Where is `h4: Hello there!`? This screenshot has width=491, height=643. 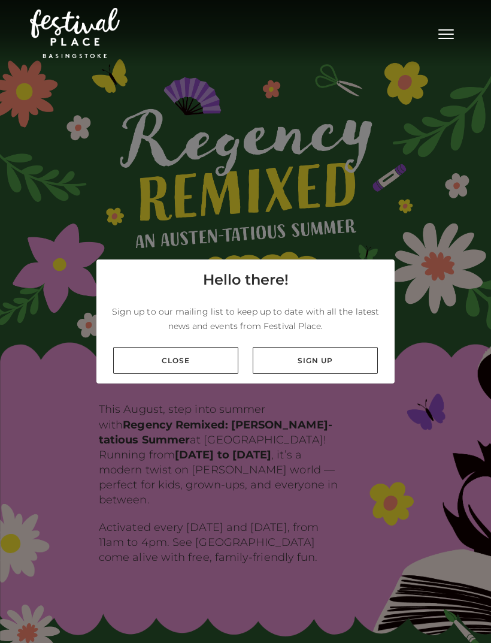
h4: Hello there! is located at coordinates (246, 280).